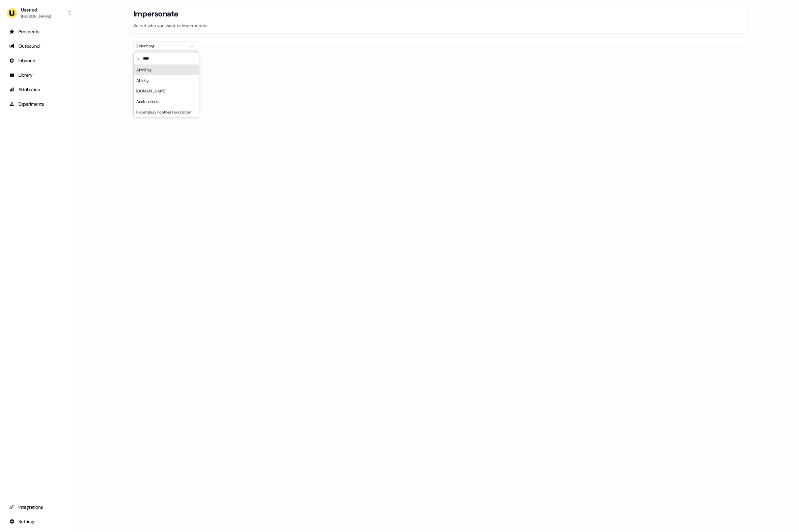 Image resolution: width=799 pixels, height=532 pixels. I want to click on div: Inbound, so click(39, 60).